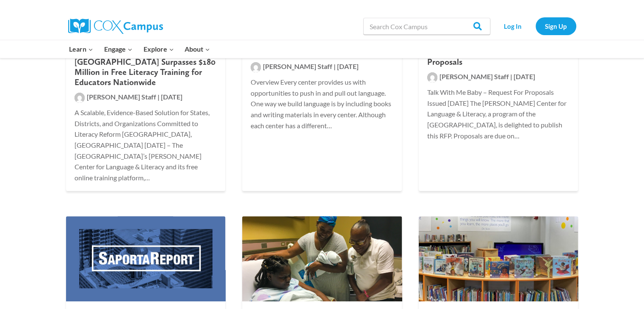 This screenshot has width=644, height=309. I want to click on p: A Scalable, Evidence-Based Solution for States, Districts, and Organizations Committed to Literac..., so click(146, 145).